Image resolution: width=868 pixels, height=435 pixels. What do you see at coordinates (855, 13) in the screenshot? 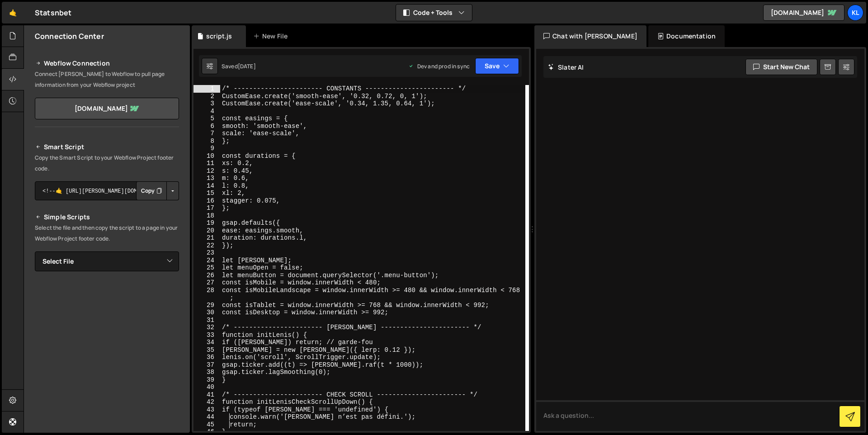
I see `a: Kl` at bounding box center [855, 13].